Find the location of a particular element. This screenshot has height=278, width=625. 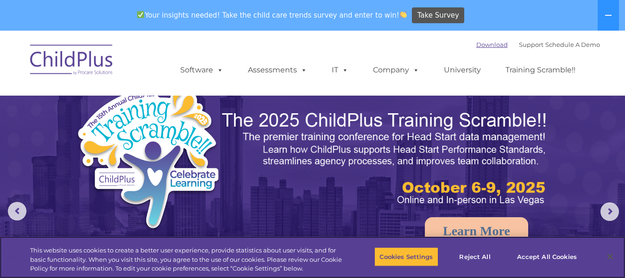

button: Accept All Cookies is located at coordinates (547, 256).